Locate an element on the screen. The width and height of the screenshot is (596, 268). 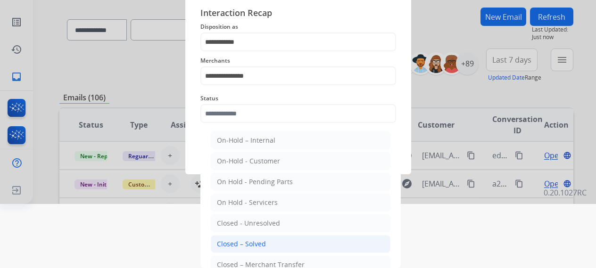
div: Closed – Solved is located at coordinates (241, 244).